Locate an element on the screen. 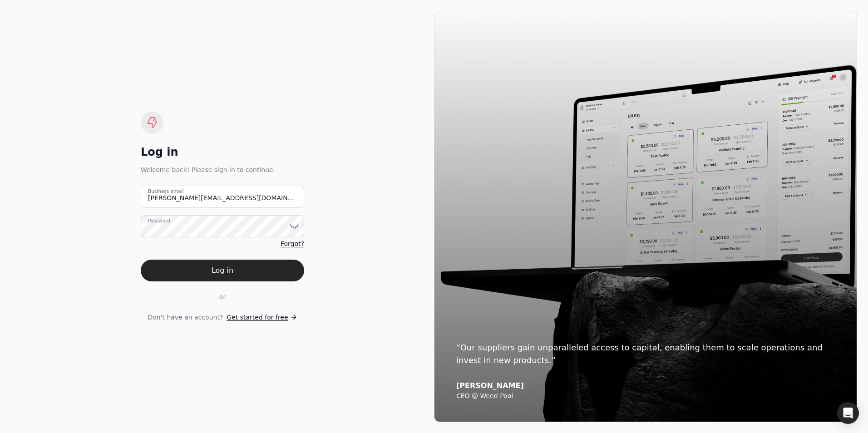 This screenshot has width=868, height=433. label: Password is located at coordinates (159, 220).